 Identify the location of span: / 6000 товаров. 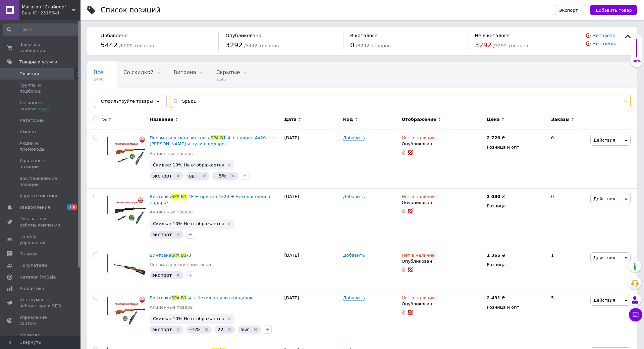
(136, 46).